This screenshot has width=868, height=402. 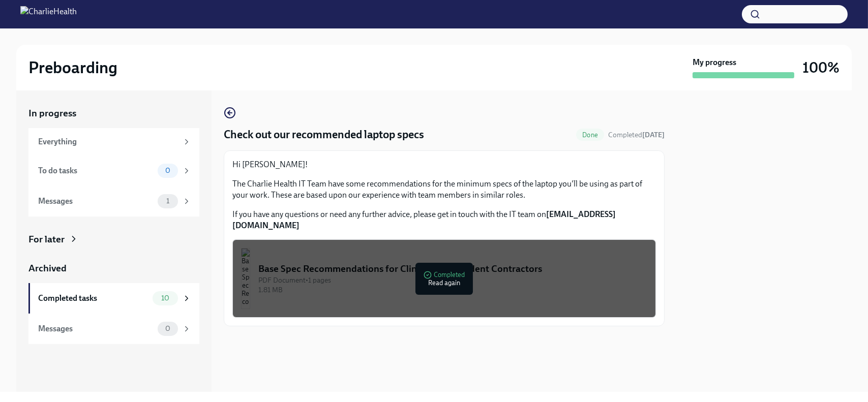 I want to click on div: In progress, so click(x=114, y=113).